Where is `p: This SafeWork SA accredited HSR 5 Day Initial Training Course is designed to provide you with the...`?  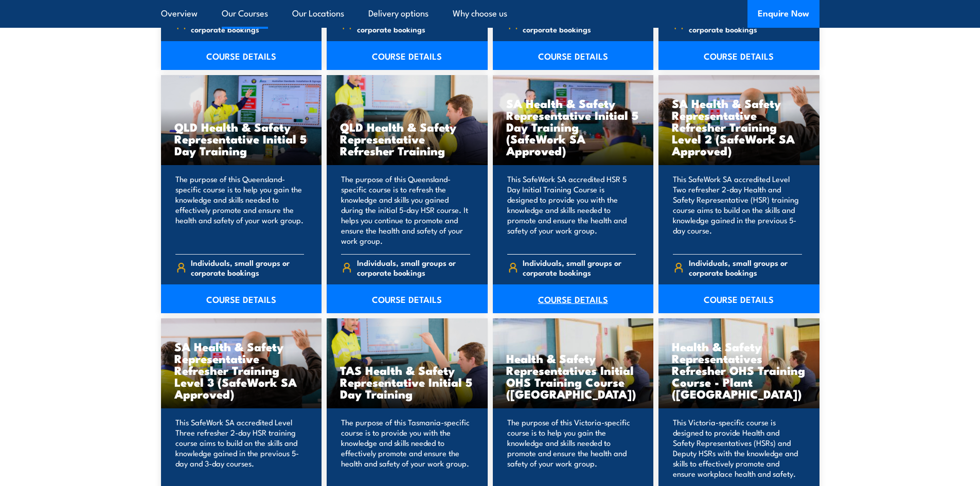
p: This SafeWork SA accredited HSR 5 Day Initial Training Course is designed to provide you with the... is located at coordinates (571, 210).